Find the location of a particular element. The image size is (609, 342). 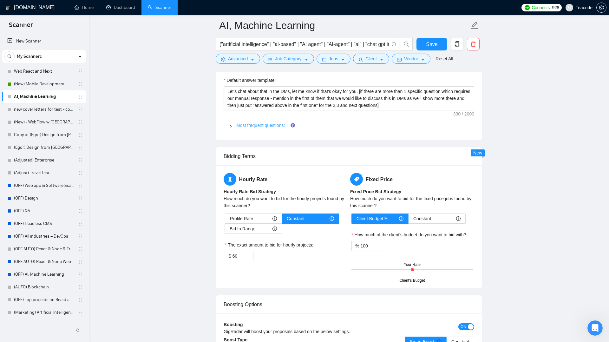

span: folder is located at coordinates (324, 59).